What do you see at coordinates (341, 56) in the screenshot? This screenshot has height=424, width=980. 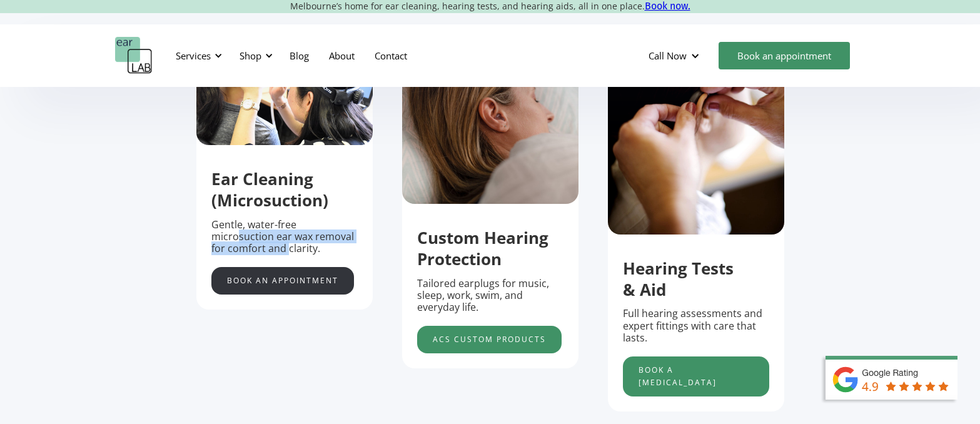 I see `a: About` at bounding box center [341, 56].